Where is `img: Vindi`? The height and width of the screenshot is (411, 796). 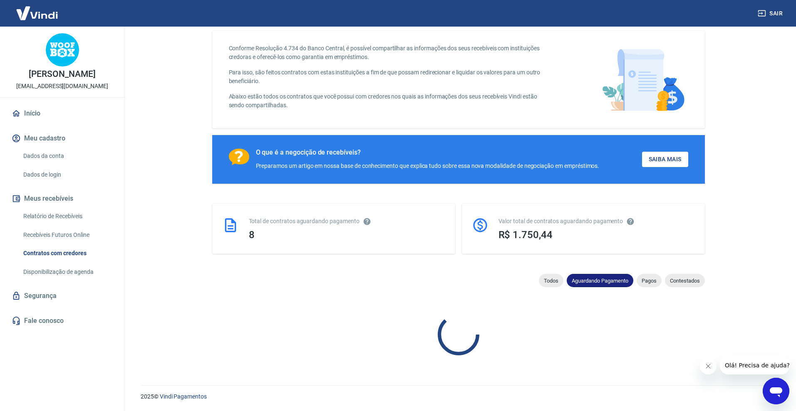
img: Vindi is located at coordinates (37, 13).